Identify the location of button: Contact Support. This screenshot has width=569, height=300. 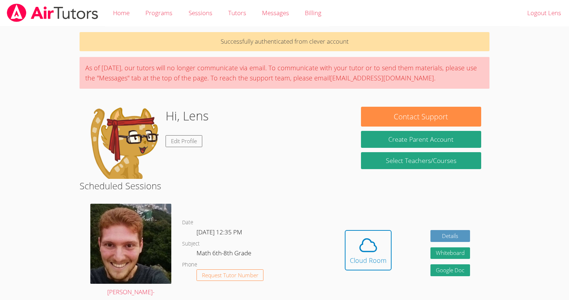
(421, 116).